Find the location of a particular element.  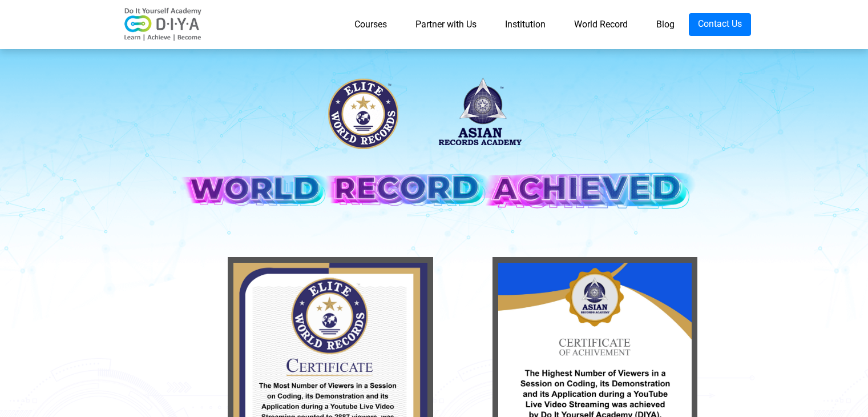

img: banner-desk.png is located at coordinates (434, 152).